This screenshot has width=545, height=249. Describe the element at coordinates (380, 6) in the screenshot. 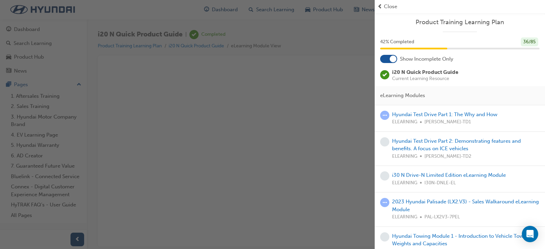

I see `span: prev-icon` at that location.